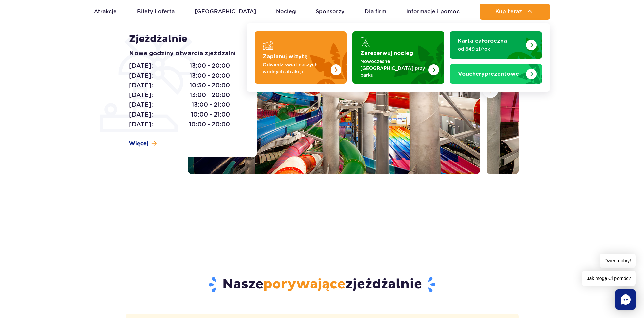 The height and width of the screenshot is (318, 644). Describe the element at coordinates (515, 12) in the screenshot. I see `button: Kup teraz` at that location.